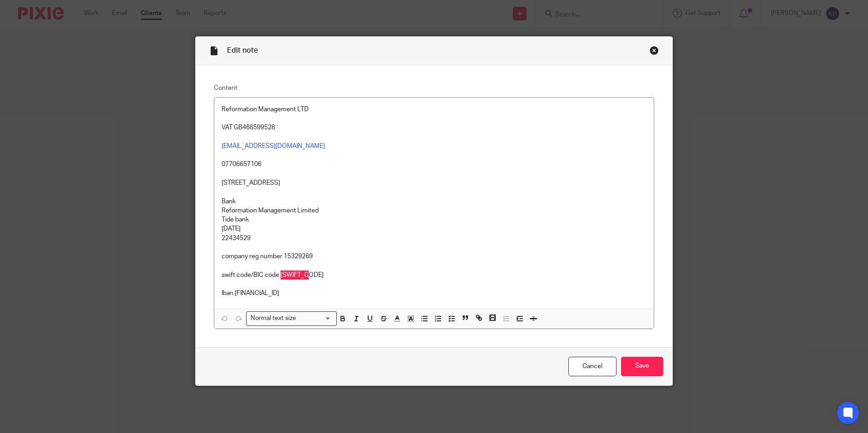  Describe the element at coordinates (592, 366) in the screenshot. I see `a: Cancel` at that location.